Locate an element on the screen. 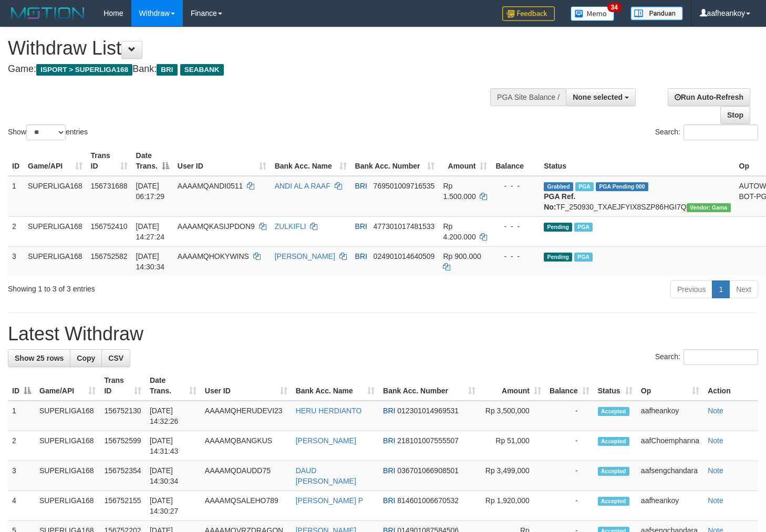 Image resolution: width=766 pixels, height=532 pixels. span: PGA Pending is located at coordinates (622, 186).